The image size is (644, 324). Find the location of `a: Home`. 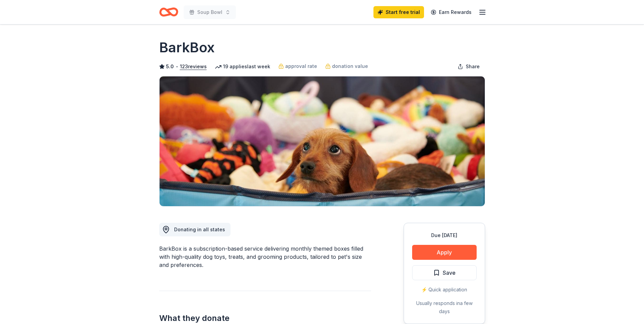

a: Home is located at coordinates (169, 12).